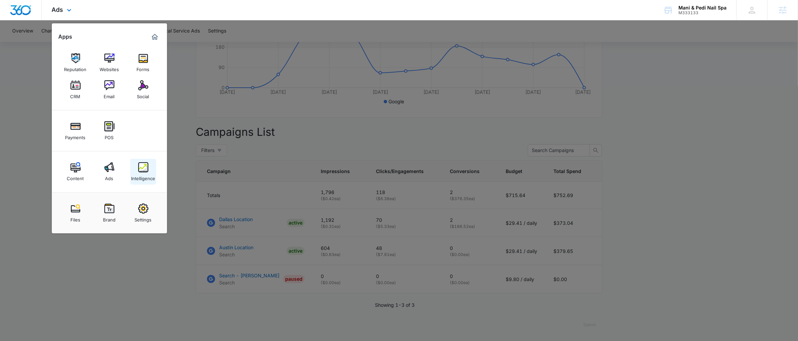 Image resolution: width=798 pixels, height=341 pixels. I want to click on a: Brand, so click(109, 213).